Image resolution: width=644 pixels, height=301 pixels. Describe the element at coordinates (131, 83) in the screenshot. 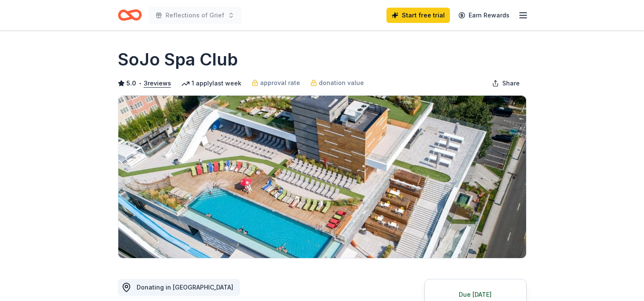

I see `span: 5.0` at that location.